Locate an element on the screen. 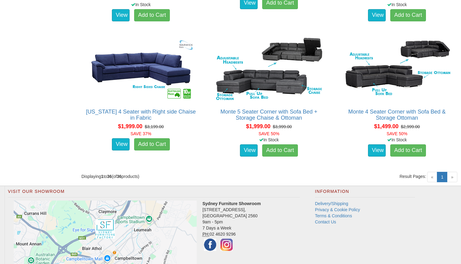 The height and width of the screenshot is (264, 461). a: Contact Us is located at coordinates (325, 222).